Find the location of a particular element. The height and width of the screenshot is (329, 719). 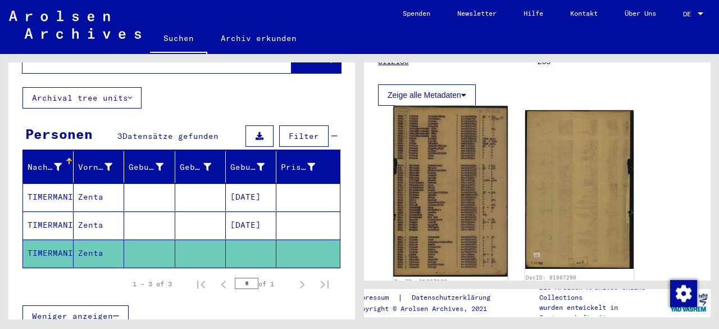

button: Next page is located at coordinates (302, 284).